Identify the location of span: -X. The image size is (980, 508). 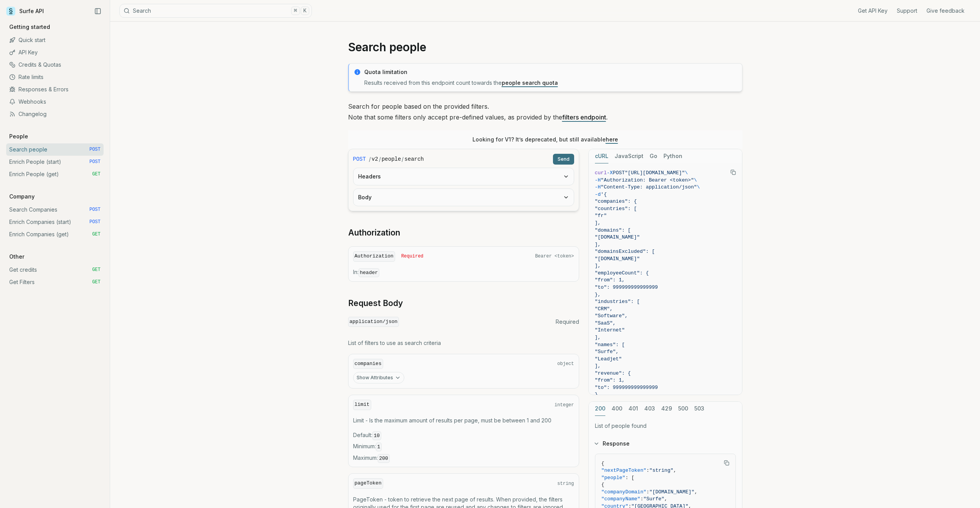
(610, 173).